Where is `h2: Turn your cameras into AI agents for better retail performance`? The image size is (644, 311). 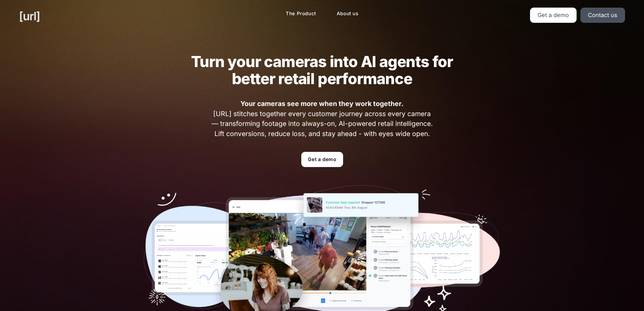
h2: Turn your cameras into AI agents for better retail performance is located at coordinates (322, 70).